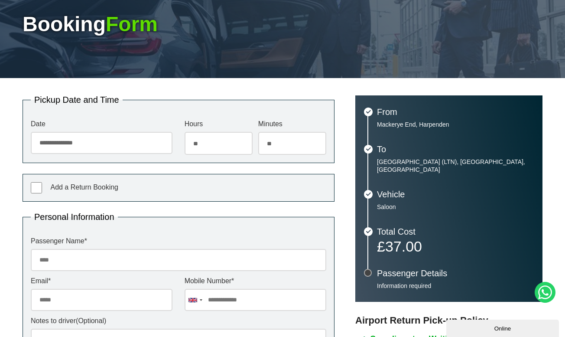 The width and height of the screenshot is (565, 337). I want to click on label: Minutes, so click(292, 124).